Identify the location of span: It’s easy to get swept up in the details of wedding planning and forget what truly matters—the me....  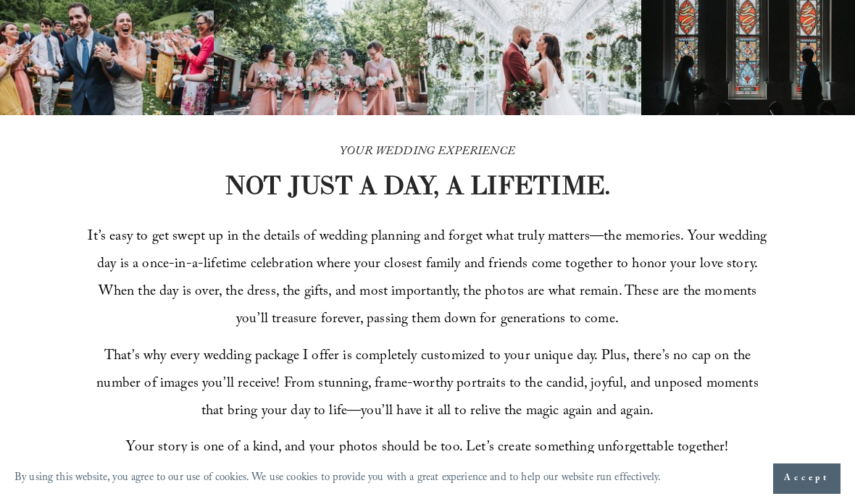
(429, 279).